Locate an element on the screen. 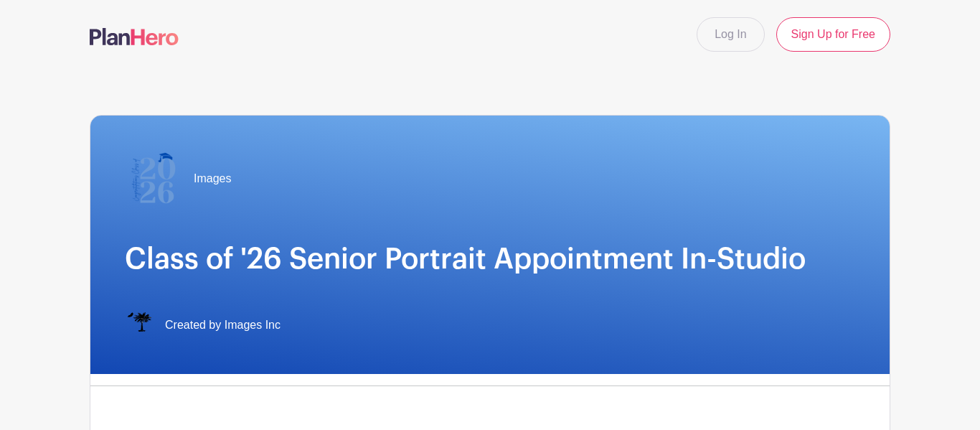 Image resolution: width=980 pixels, height=430 pixels. h1: Class of '26 Senior Portrait Appointment In-Studio is located at coordinates (490, 260).